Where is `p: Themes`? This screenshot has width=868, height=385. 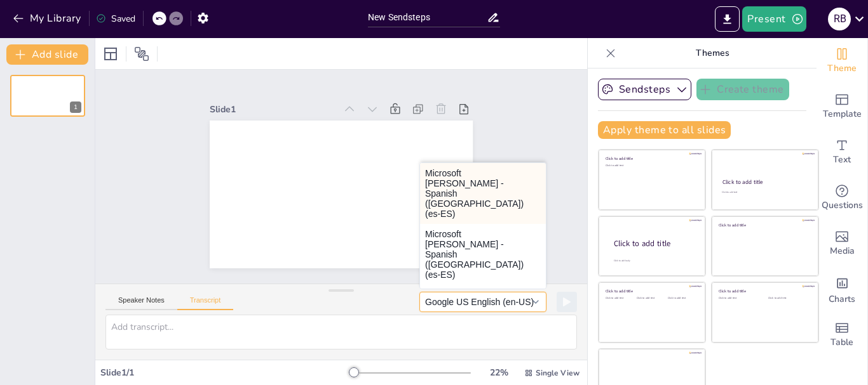
p: Themes is located at coordinates (712, 53).